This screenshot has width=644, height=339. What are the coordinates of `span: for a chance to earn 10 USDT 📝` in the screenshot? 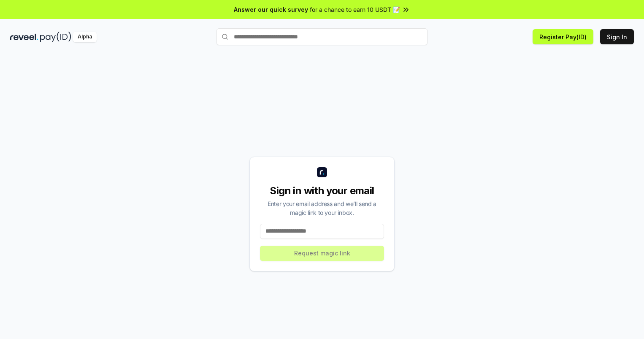 It's located at (355, 9).